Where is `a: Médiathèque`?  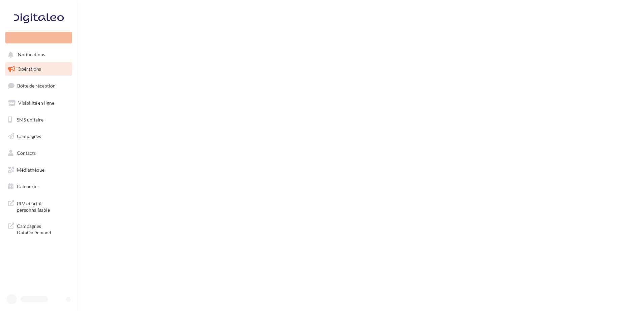 a: Médiathèque is located at coordinates (38, 170).